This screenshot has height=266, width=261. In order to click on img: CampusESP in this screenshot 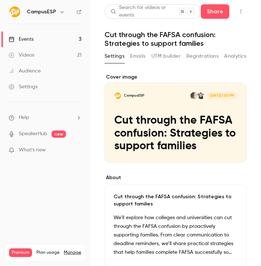, I will do `click(15, 12)`.